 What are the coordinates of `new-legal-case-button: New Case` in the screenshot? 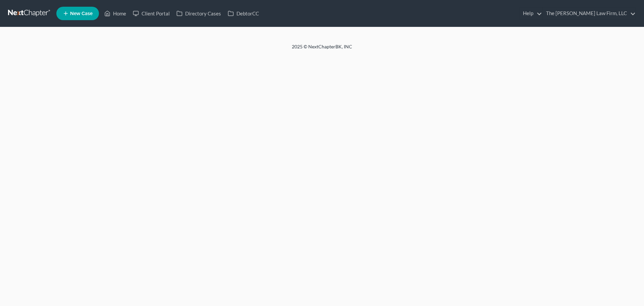 It's located at (78, 13).